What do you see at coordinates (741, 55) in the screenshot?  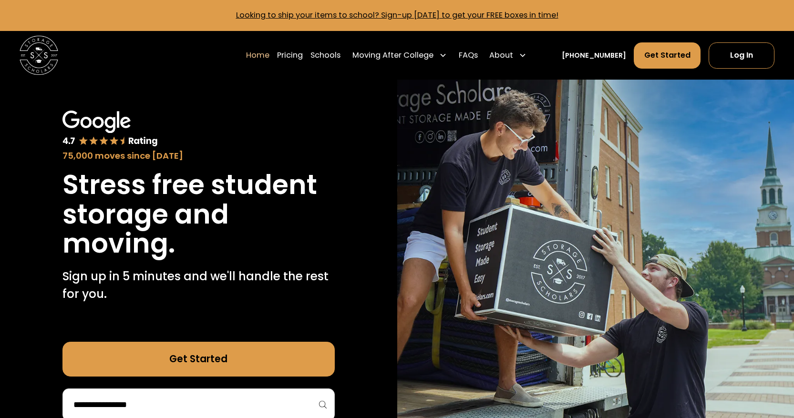 I see `a: Log In` at bounding box center [741, 55].